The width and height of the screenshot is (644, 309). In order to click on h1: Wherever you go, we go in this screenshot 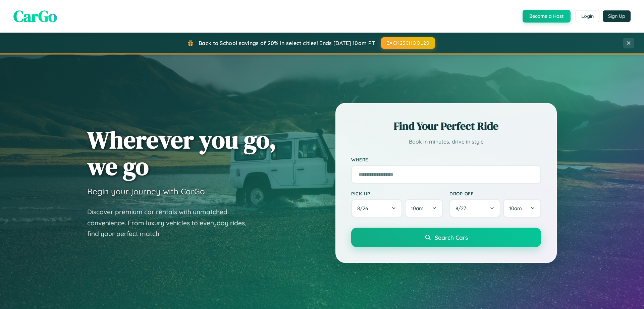, I will do `click(182, 153)`.